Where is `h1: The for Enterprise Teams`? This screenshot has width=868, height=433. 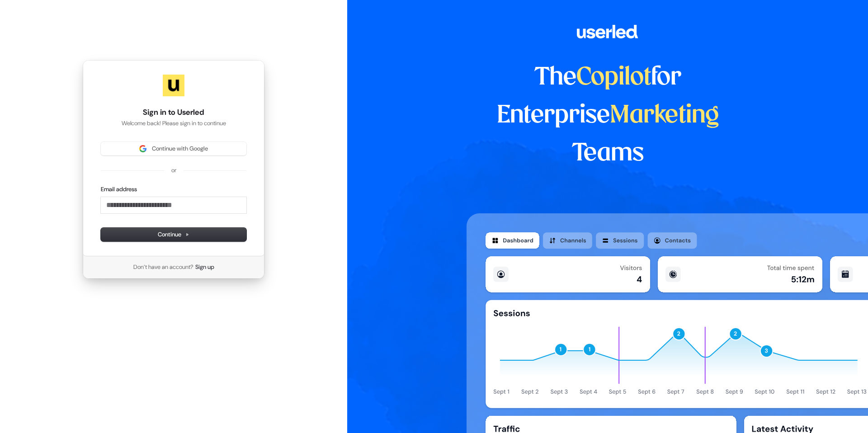 h1: The for Enterprise Teams is located at coordinates (608, 116).